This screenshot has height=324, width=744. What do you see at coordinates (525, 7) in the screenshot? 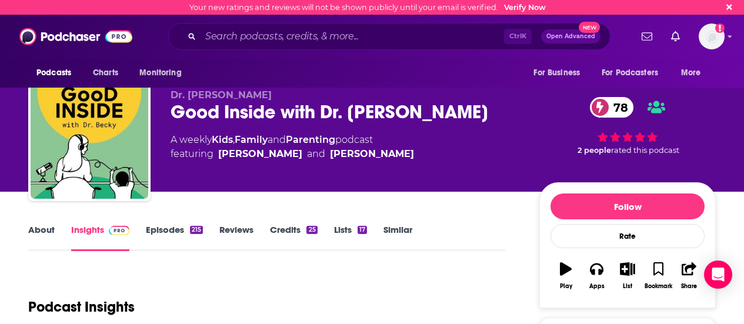
I see `a: Verify Now` at bounding box center [525, 7].